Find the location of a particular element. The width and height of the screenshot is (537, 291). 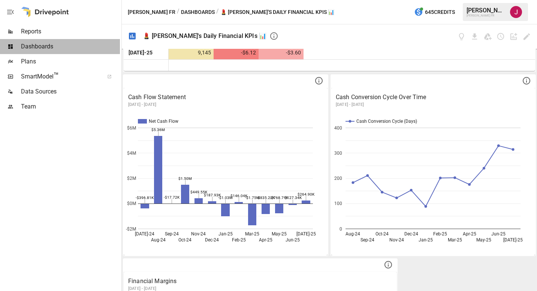

text: -$17.72K is located at coordinates (172, 197).